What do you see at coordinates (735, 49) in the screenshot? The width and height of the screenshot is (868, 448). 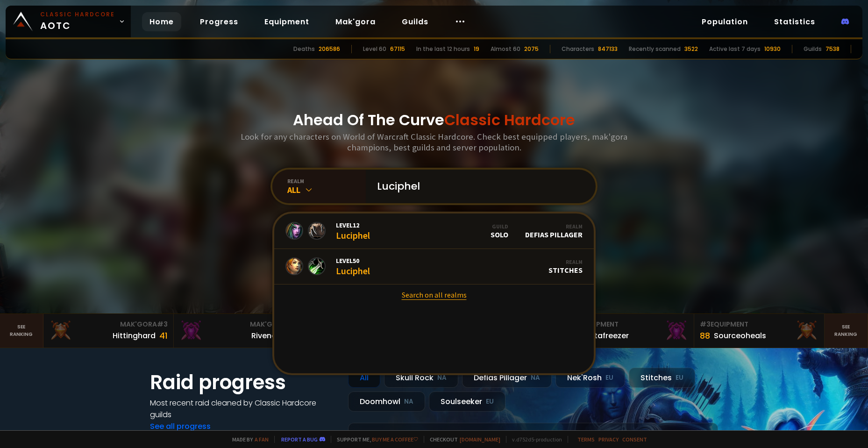 I see `div: Active last 7 days` at bounding box center [735, 49].